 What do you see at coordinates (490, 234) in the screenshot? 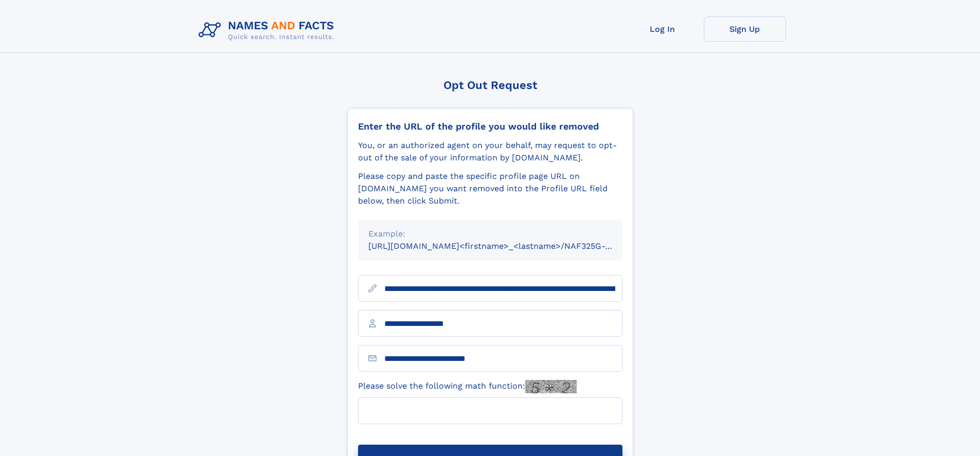
I see `div: Example:` at bounding box center [490, 234].